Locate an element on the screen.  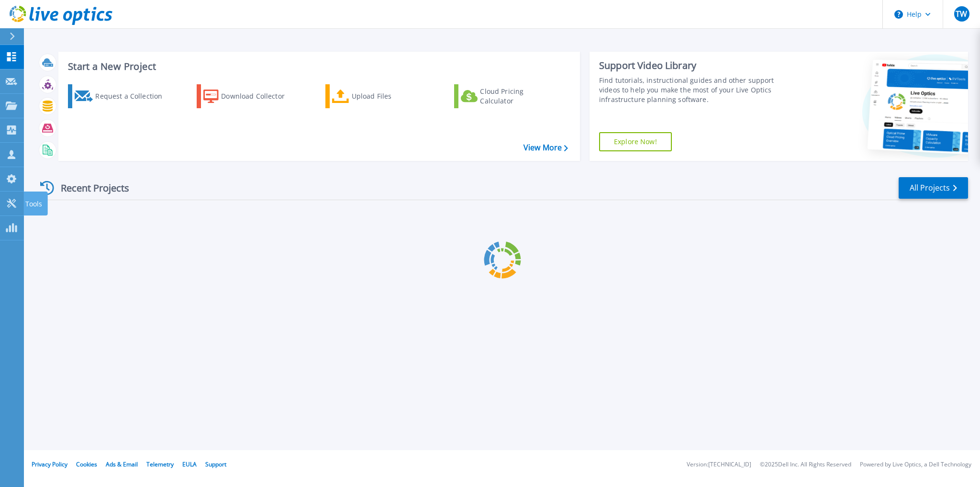
a: Cookies is located at coordinates (86, 463).